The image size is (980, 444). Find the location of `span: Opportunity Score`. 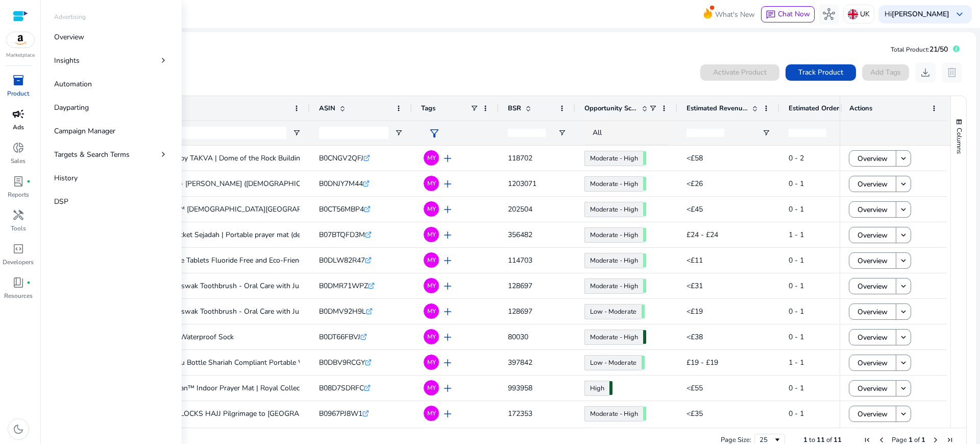

span: Opportunity Score is located at coordinates (611, 108).